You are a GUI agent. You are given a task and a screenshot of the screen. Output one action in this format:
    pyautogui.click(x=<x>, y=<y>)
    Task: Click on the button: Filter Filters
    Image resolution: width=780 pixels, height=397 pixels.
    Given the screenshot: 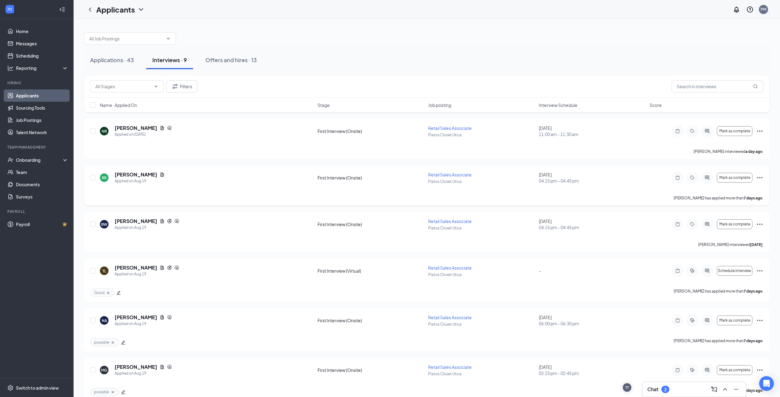 What is the action you would take?
    pyautogui.click(x=182, y=86)
    